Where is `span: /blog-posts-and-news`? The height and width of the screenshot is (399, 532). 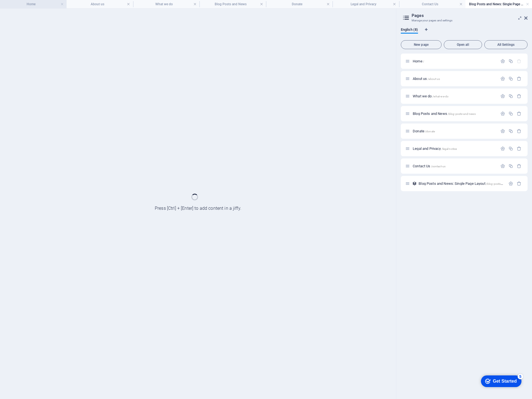
span: /blog-posts-and-news is located at coordinates (462, 114).